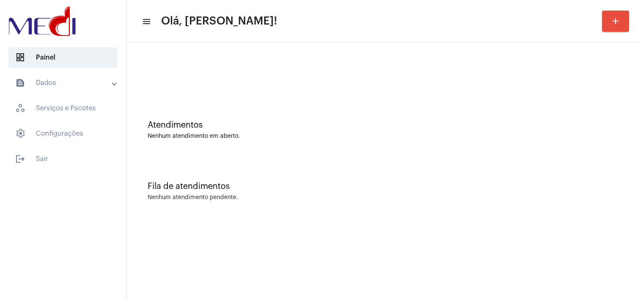 This screenshot has width=640, height=301. I want to click on mat-expansion-panel-header: sidenav iconDados, so click(65, 83).